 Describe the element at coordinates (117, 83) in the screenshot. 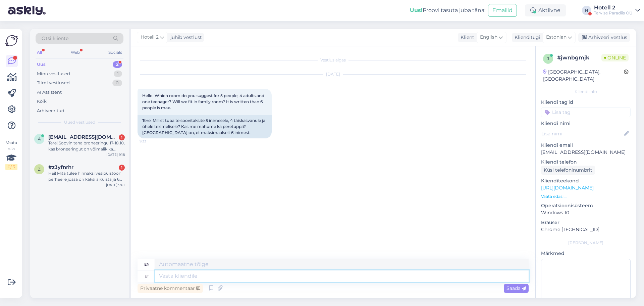

I see `div: 0` at that location.